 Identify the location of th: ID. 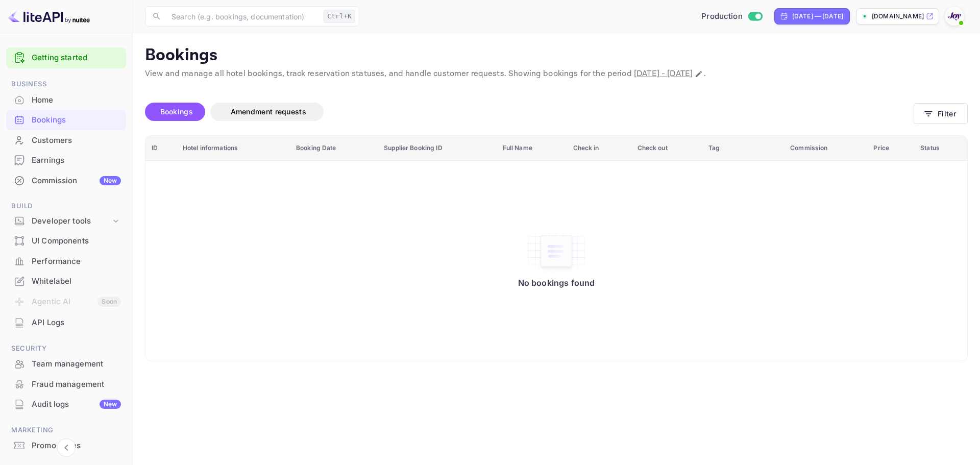
(161, 148).